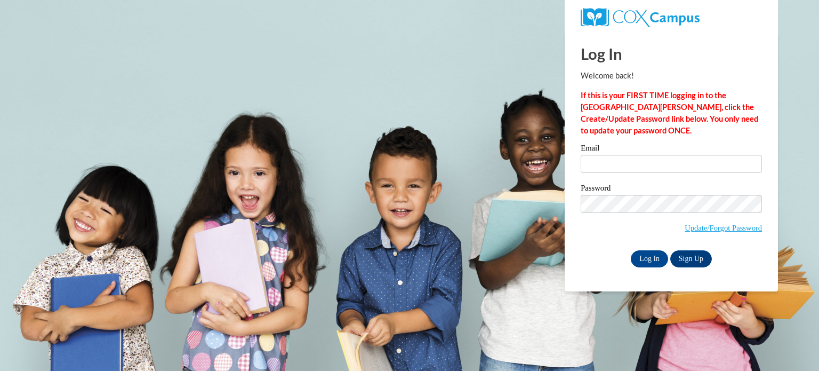 Image resolution: width=819 pixels, height=371 pixels. Describe the element at coordinates (672, 149) in the screenshot. I see `label: Email` at that location.